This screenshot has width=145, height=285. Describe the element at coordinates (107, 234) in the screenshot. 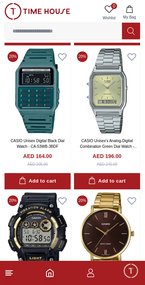

I see `a: CASIO Men's Analog Brown Dial Watch - MTP-VT01G-5BUDF` at that location.